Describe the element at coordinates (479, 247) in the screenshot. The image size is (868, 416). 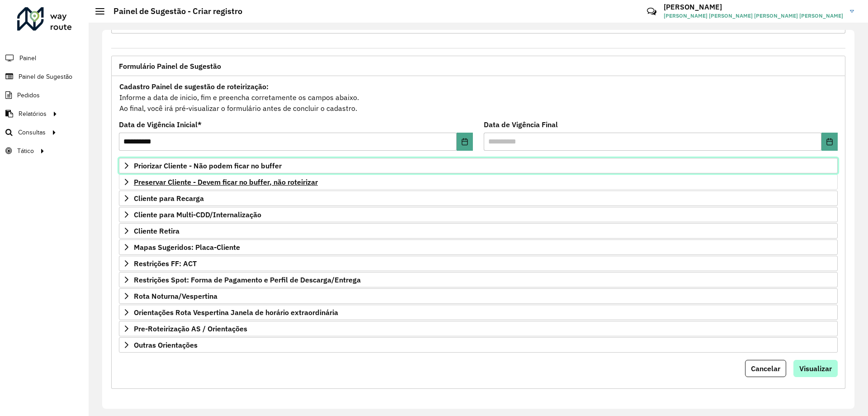
I see `a: Mapas Sugeridos: Placa-Cliente` at that location.